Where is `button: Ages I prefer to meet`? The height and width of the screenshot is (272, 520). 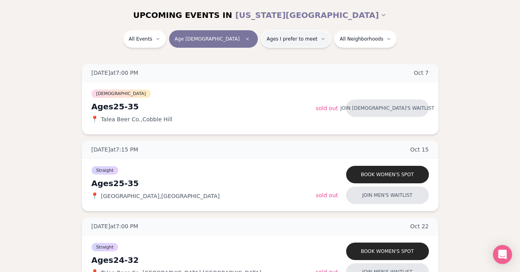
button: Ages I prefer to meet is located at coordinates (296, 39).